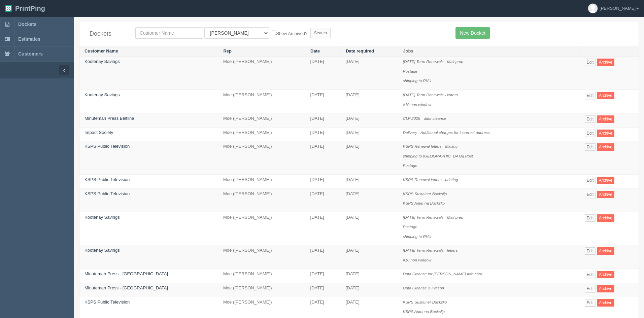  What do you see at coordinates (472, 33) in the screenshot?
I see `a: New Docket` at bounding box center [472, 33].